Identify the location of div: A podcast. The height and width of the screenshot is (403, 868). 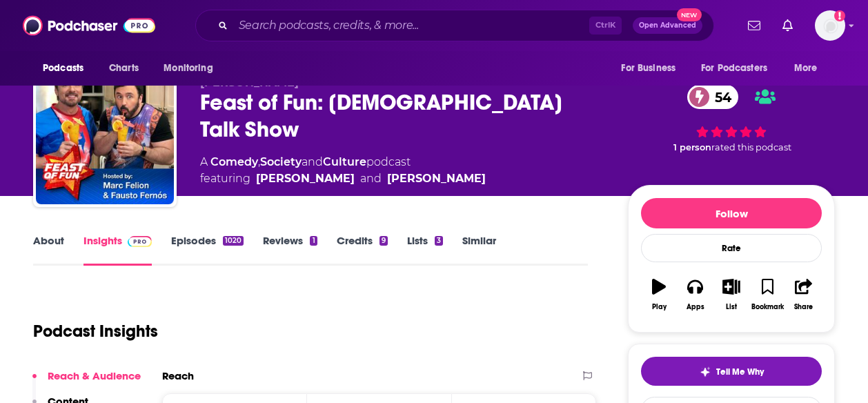
(343, 171).